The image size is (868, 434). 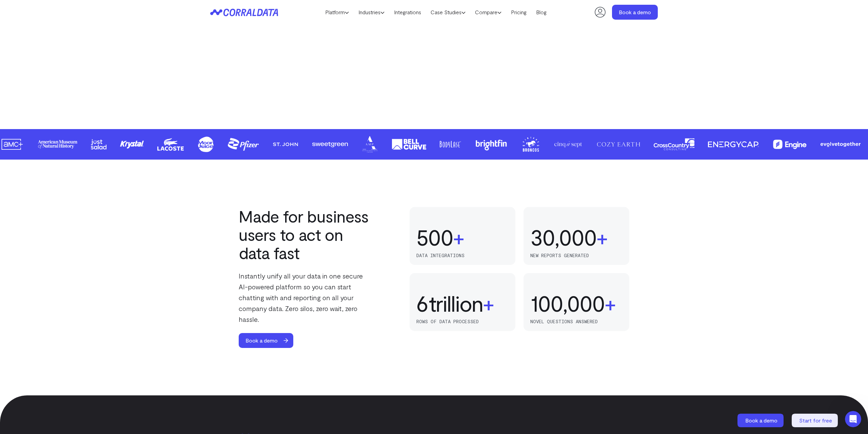 I want to click on p: novel questions answered, so click(x=576, y=322).